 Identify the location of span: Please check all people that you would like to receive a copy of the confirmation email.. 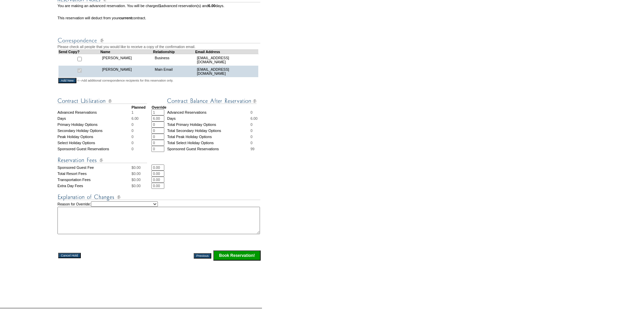
(126, 47).